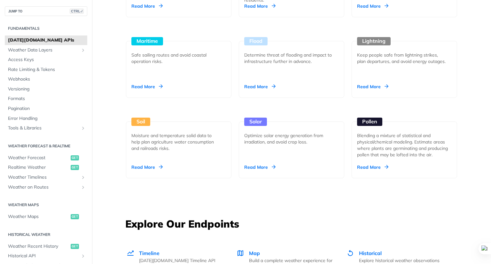 Image resolution: width=491 pixels, height=264 pixels. Describe the element at coordinates (404, 145) in the screenshot. I see `div: Blending a mixture of statistical and physical/chemical modeling. Estimate areas where plants are...` at that location.